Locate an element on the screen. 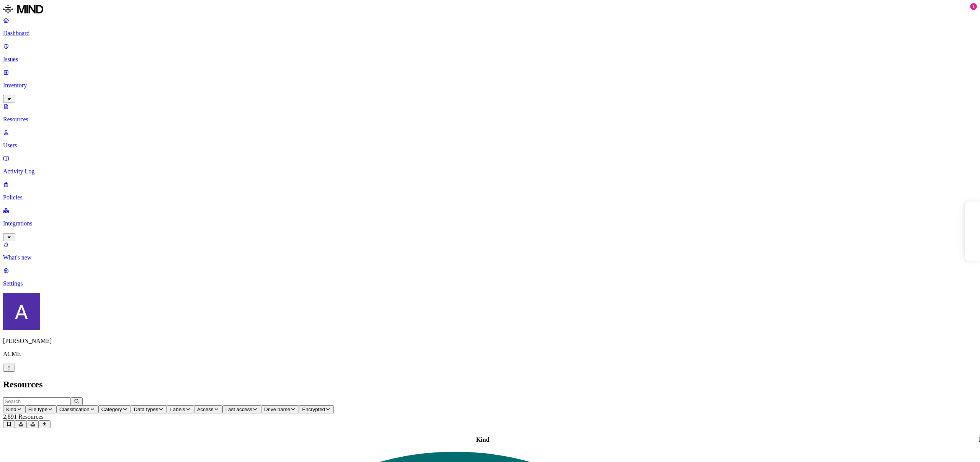 The image size is (980, 462). a: What's new is located at coordinates (490, 251).